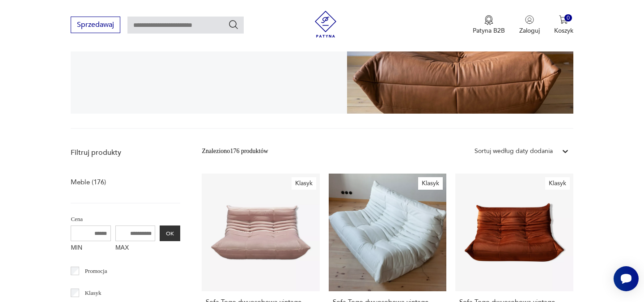 The image size is (644, 302). Describe the element at coordinates (530, 25) in the screenshot. I see `button: Zaloguj` at that location.